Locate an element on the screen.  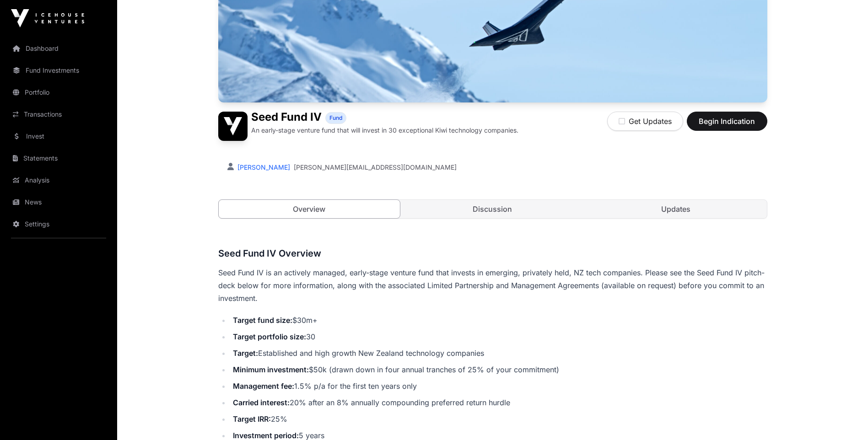
a: Settings is located at coordinates (58, 224).